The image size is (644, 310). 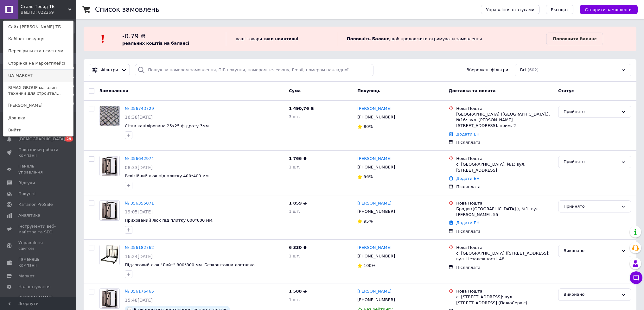 What do you see at coordinates (167, 176) in the screenshot?
I see `span: Ревізійний люк під плитку 400*400 мм.` at bounding box center [167, 176].